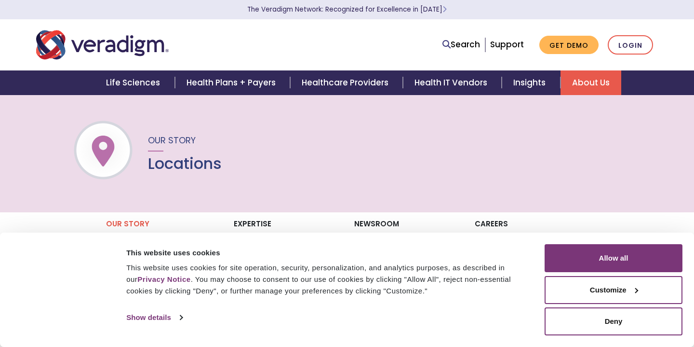 This screenshot has width=694, height=347. Describe the element at coordinates (507, 44) in the screenshot. I see `a: Support` at that location.